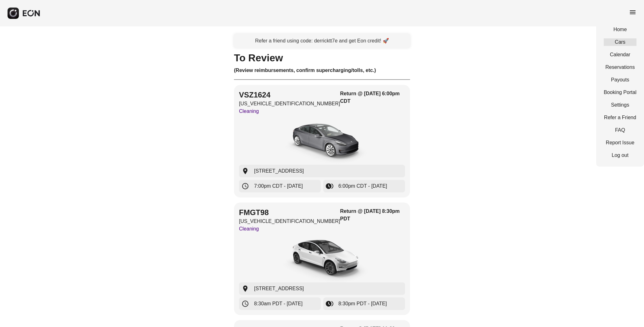 The width and height of the screenshot is (644, 327). What do you see at coordinates (620, 68) in the screenshot?
I see `a: Reservations` at bounding box center [620, 68].